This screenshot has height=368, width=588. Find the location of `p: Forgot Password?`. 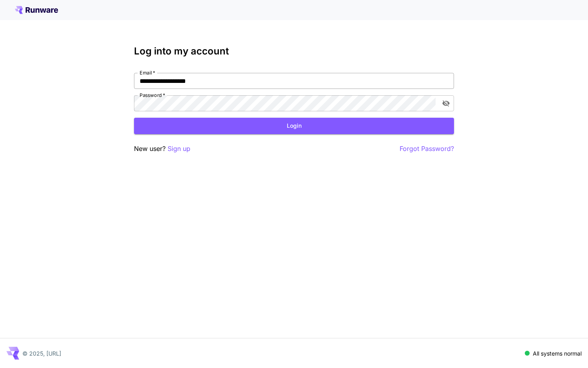

p: Forgot Password? is located at coordinates (427, 148).